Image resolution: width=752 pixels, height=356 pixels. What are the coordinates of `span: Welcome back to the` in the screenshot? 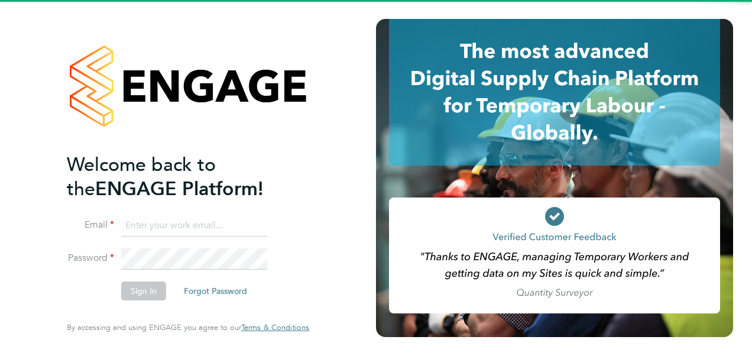 It's located at (141, 177).